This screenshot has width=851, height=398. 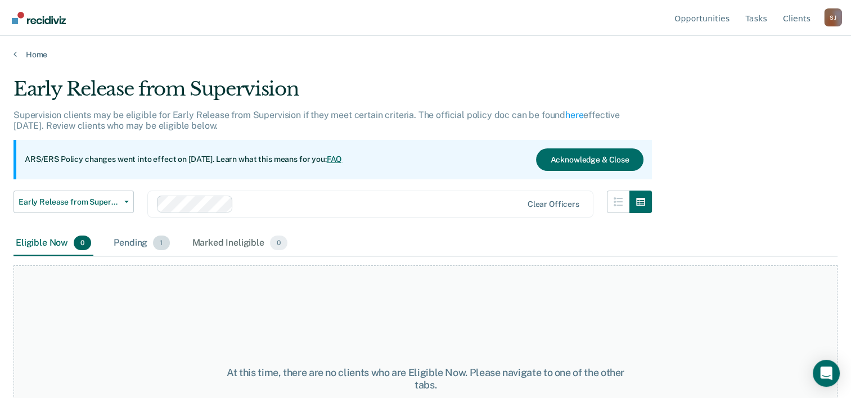 What do you see at coordinates (833, 17) in the screenshot?
I see `button: Profile dropdown button` at bounding box center [833, 17].